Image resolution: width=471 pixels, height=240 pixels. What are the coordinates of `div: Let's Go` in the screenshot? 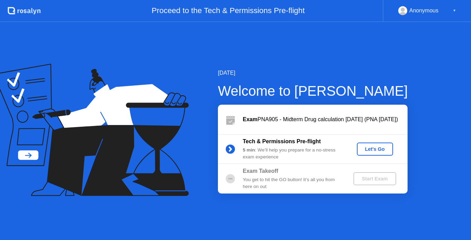 It's located at (375, 149).